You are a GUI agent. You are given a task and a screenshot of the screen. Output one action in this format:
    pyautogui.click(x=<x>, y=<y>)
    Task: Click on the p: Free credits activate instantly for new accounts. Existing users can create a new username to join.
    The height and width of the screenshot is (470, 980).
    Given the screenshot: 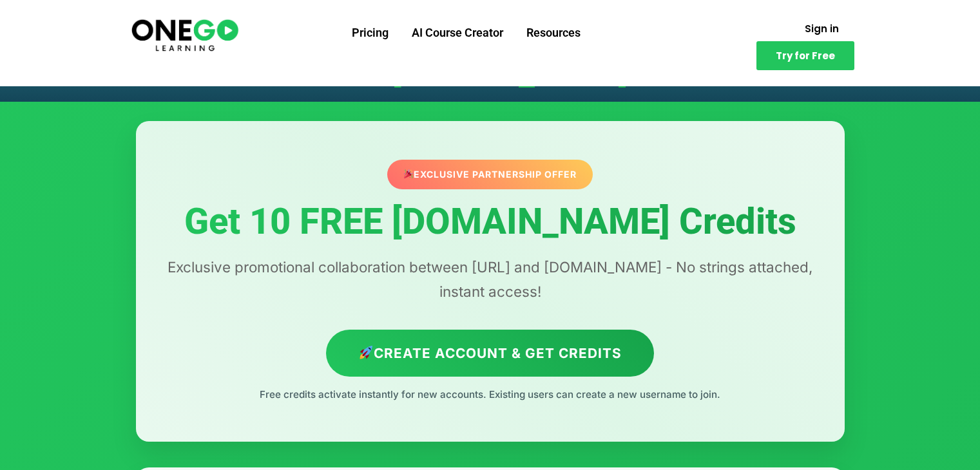 What is the action you would take?
    pyautogui.click(x=490, y=395)
    